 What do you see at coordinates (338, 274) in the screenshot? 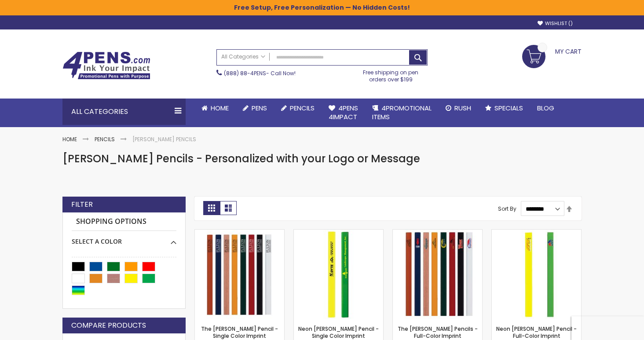
I see `img: Neon Carpenter Pencil - Single Color Imprint` at bounding box center [338, 274].